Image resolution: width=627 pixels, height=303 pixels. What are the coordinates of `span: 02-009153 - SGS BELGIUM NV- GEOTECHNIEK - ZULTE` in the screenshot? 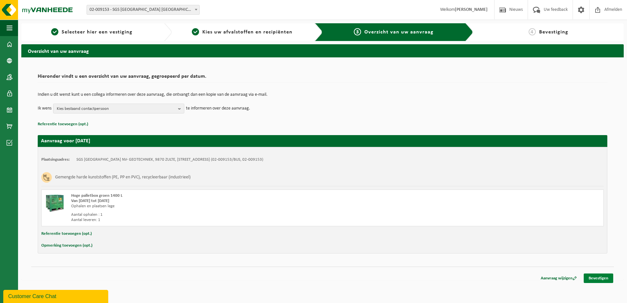 It's located at (143, 10).